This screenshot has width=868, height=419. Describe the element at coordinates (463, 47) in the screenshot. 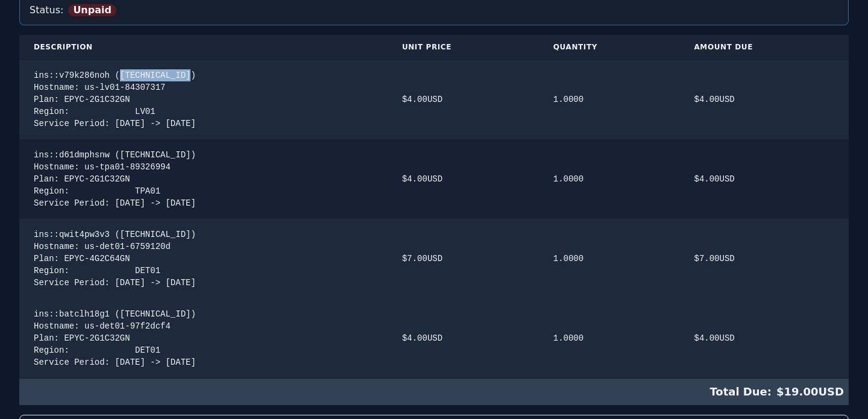

I see `th: Unit Price` at that location.